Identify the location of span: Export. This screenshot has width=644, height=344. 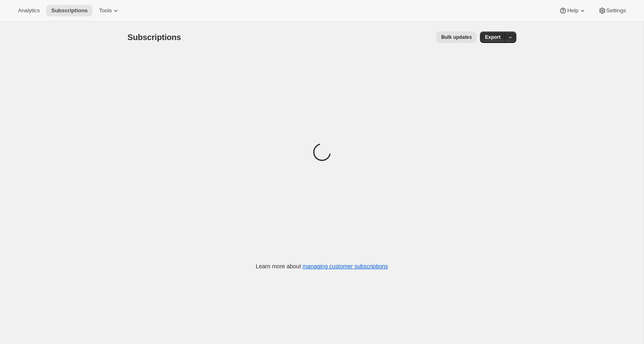
(493, 37).